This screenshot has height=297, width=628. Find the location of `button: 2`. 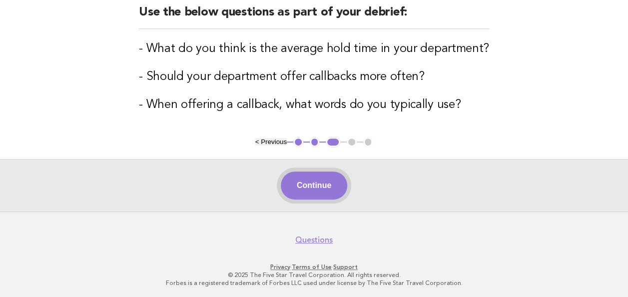

button: 2 is located at coordinates (315, 142).